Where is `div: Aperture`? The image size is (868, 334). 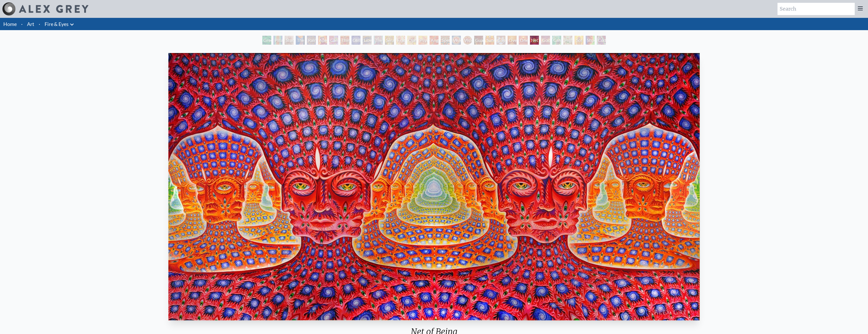 div: Aperture is located at coordinates (323, 40).